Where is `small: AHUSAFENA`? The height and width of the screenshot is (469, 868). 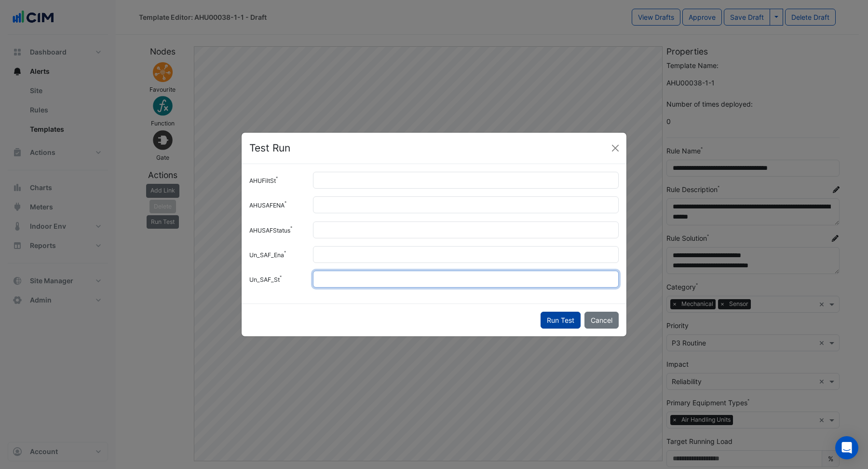
small: AHUSAFENA is located at coordinates (267, 205).